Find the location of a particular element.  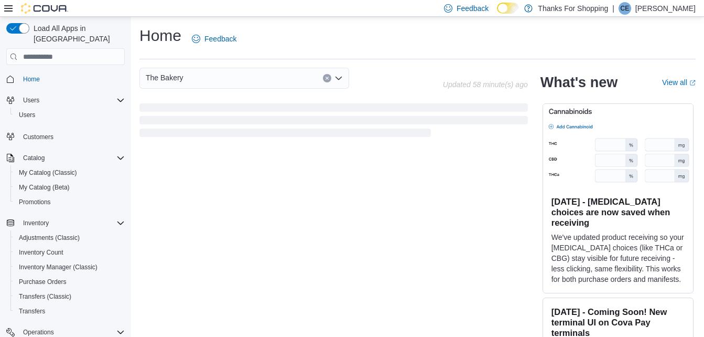

a: Transfers (Classic) is located at coordinates (45, 296).